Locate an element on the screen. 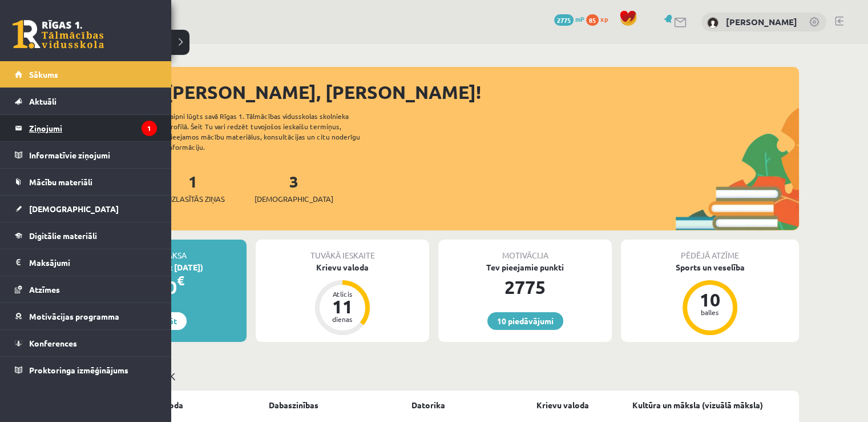  a: Atzīmes is located at coordinates (85, 289).